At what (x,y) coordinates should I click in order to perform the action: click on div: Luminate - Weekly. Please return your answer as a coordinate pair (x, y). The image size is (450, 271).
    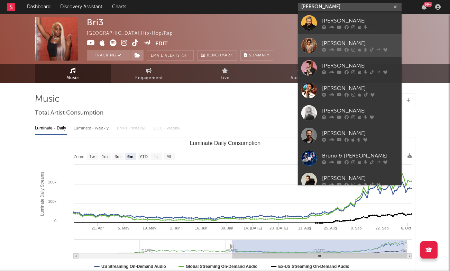
    Looking at the image, I should click on (92, 128).